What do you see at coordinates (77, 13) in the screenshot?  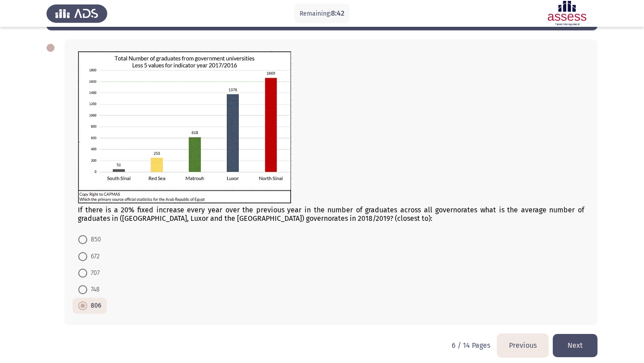 I see `img: Assess Talent Management logo` at bounding box center [77, 13].